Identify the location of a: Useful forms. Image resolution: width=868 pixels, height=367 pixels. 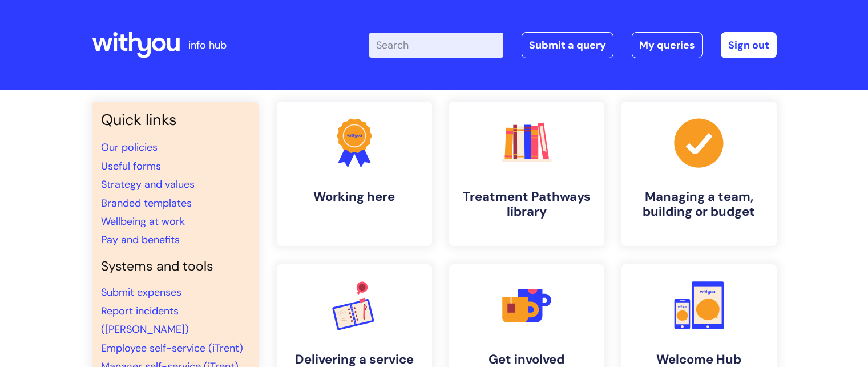
(131, 166).